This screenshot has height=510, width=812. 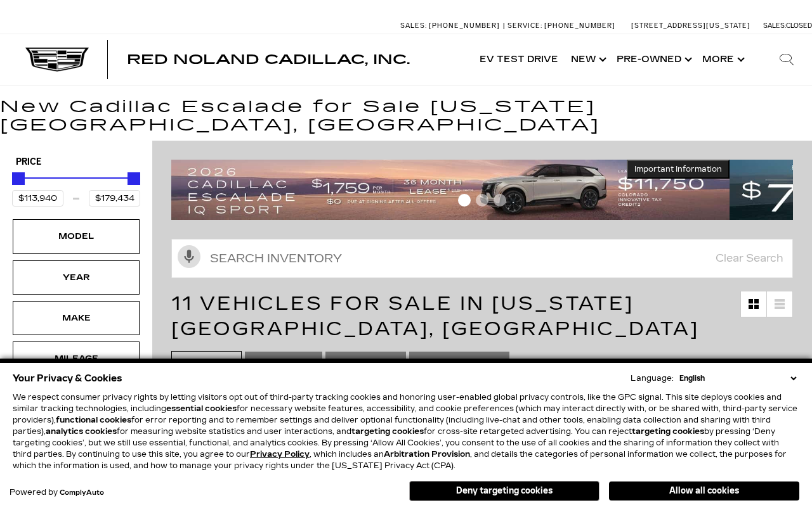 What do you see at coordinates (519, 59) in the screenshot?
I see `a: EV Test Drive` at bounding box center [519, 59].